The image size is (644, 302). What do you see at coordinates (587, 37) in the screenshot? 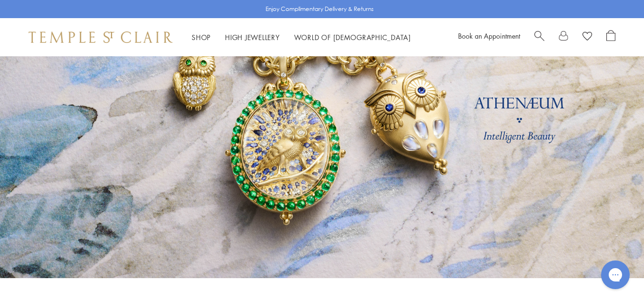
I see `a: View Wishlist` at bounding box center [587, 37].